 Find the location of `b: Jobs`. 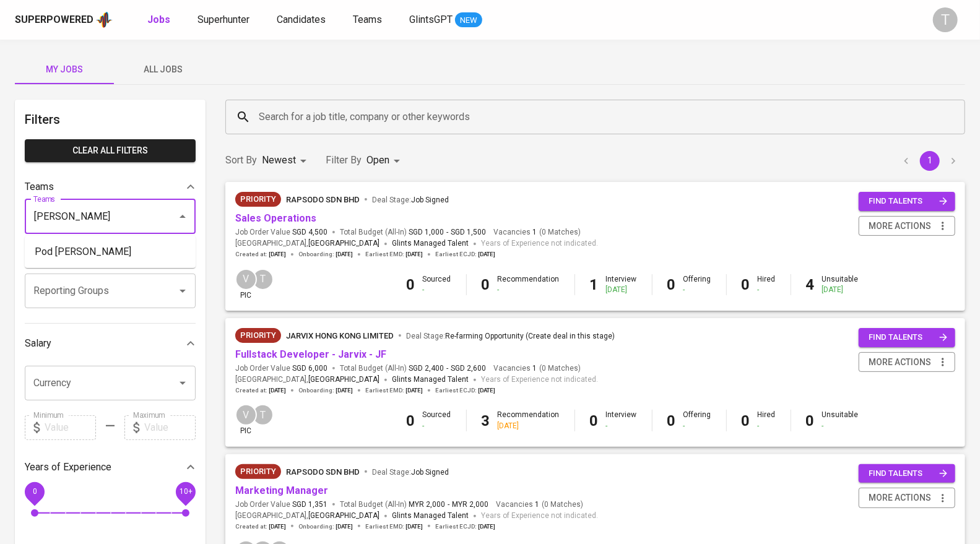

b: Jobs is located at coordinates (158, 20).